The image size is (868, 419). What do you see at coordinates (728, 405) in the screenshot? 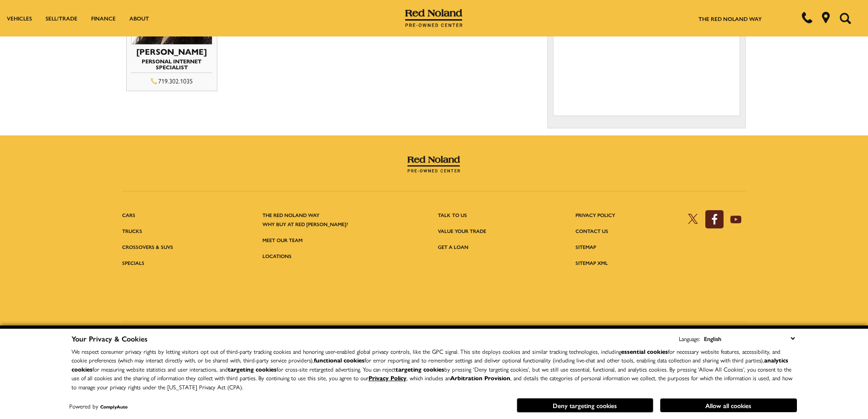
I see `button: Allow all cookies` at bounding box center [728, 405].